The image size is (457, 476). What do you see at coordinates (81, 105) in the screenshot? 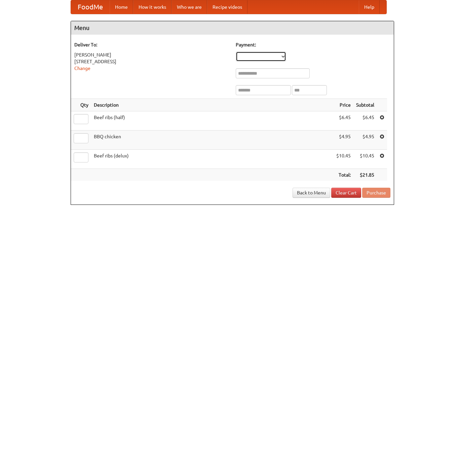
I see `th: Qty` at bounding box center [81, 105].